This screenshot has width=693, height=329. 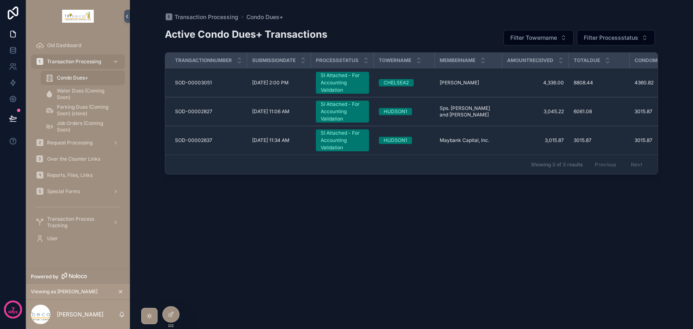 What do you see at coordinates (599, 83) in the screenshot?
I see `a: 8808.44` at bounding box center [599, 83].